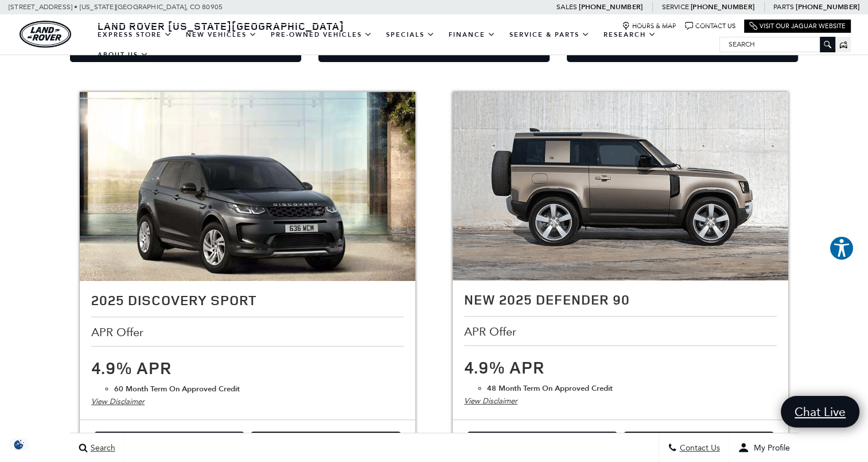 The image size is (868, 462). Describe the element at coordinates (46, 34) in the screenshot. I see `img: Land Rover` at that location.